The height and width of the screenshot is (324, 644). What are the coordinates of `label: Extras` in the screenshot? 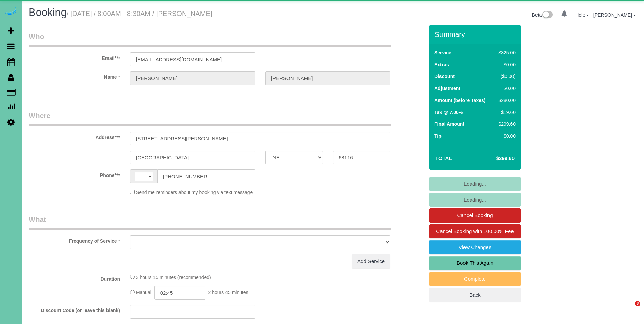 It's located at (442, 65).